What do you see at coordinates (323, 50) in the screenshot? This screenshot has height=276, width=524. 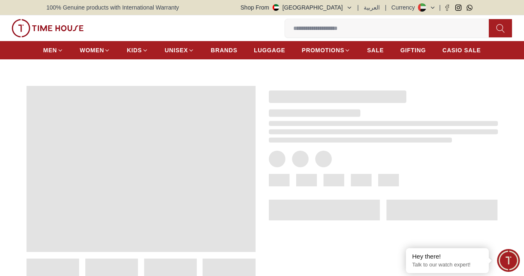 I see `span: PROMOTIONS` at bounding box center [323, 50].